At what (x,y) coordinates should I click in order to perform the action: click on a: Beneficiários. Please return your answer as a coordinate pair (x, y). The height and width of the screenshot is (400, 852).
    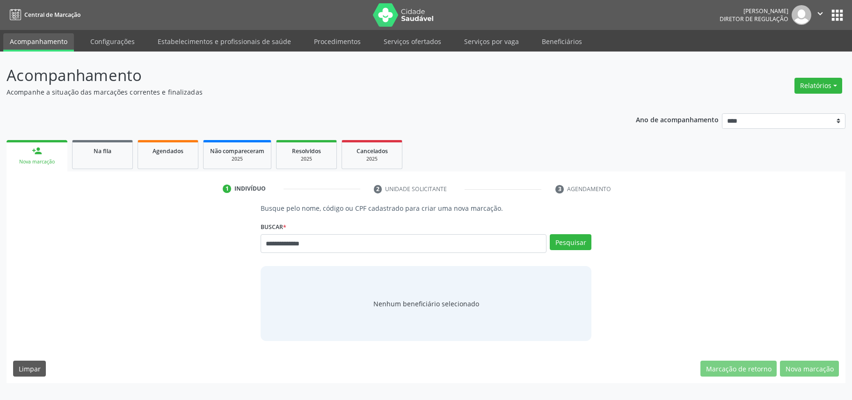
    Looking at the image, I should click on (562, 41).